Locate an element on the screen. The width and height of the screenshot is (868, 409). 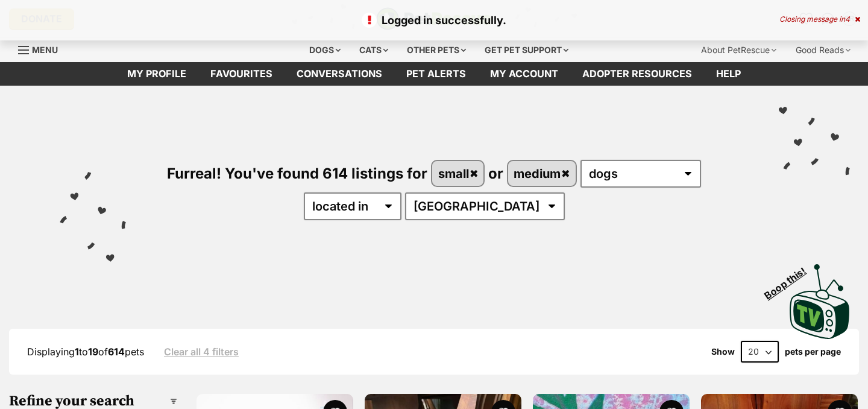
label: pets per page is located at coordinates (813, 352).